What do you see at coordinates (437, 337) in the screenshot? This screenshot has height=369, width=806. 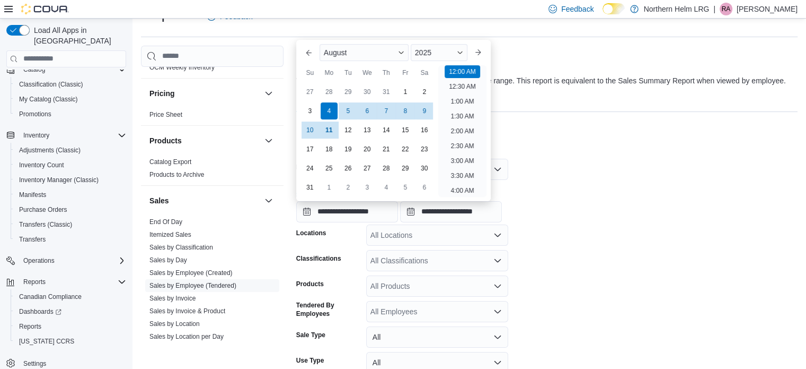 I see `button: All` at bounding box center [437, 337].